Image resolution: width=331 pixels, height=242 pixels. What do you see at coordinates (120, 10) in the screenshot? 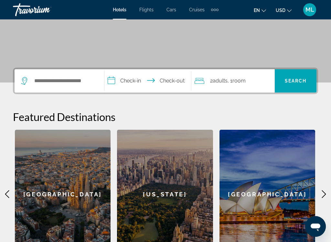
I see `span: Hotels` at bounding box center [120, 10].